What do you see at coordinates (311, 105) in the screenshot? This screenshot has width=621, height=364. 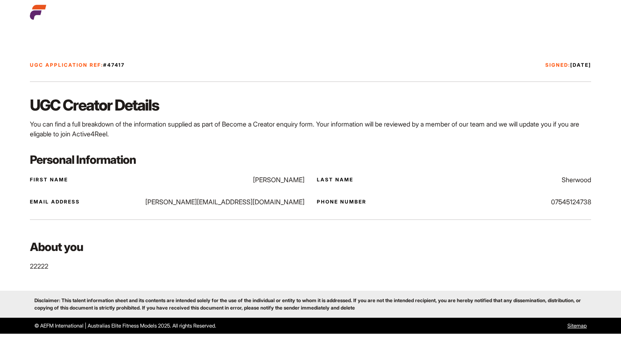 I see `h2: UGC Creator Details` at bounding box center [311, 105].